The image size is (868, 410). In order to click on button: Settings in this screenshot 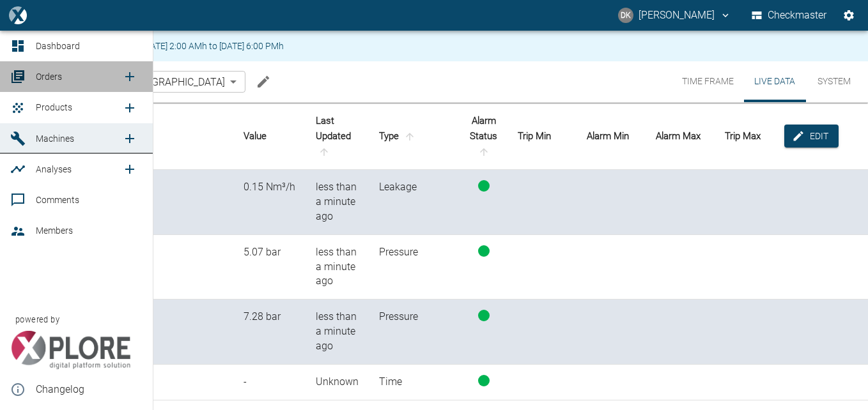, I will do `click(848, 15)`.